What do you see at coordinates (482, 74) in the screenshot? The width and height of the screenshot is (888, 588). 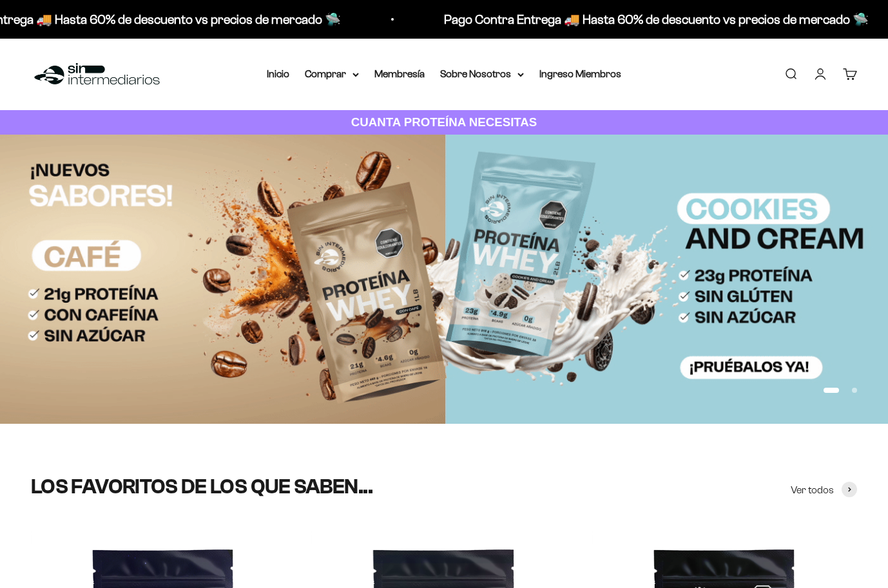 I see `summary: Sobre Nosotros` at bounding box center [482, 74].